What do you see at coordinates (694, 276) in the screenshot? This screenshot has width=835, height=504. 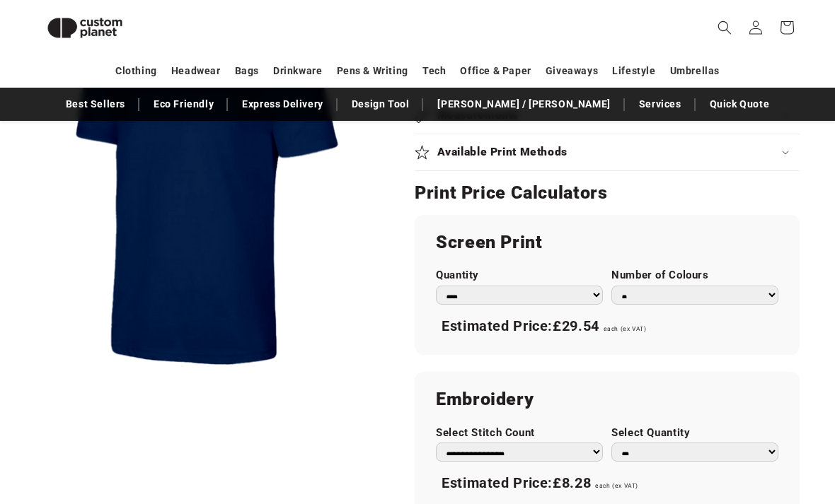 I see `label: Number of Colours` at bounding box center [694, 276].